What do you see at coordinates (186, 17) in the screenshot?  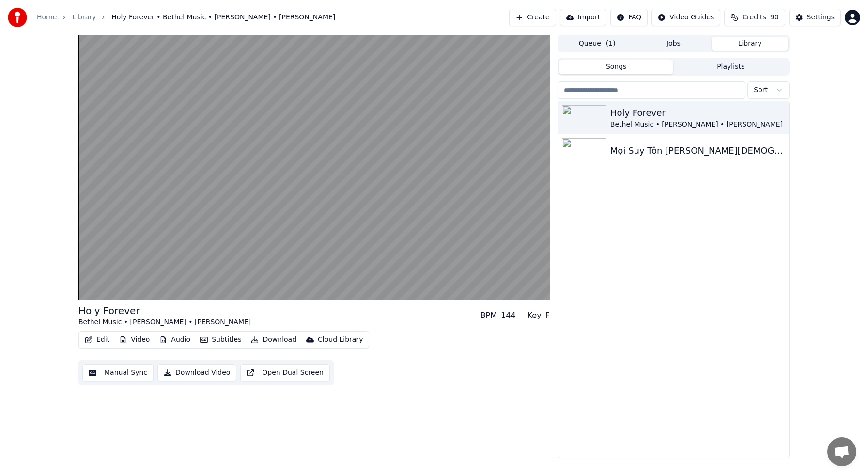 I see `nav: breadcrumb` at bounding box center [186, 17].